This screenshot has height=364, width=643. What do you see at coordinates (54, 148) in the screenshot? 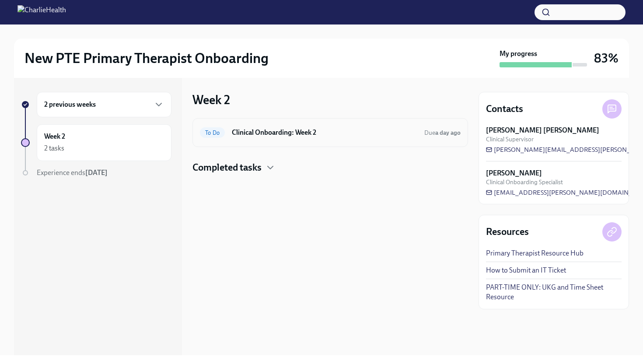
I see `div: 2 tasks` at bounding box center [54, 148].